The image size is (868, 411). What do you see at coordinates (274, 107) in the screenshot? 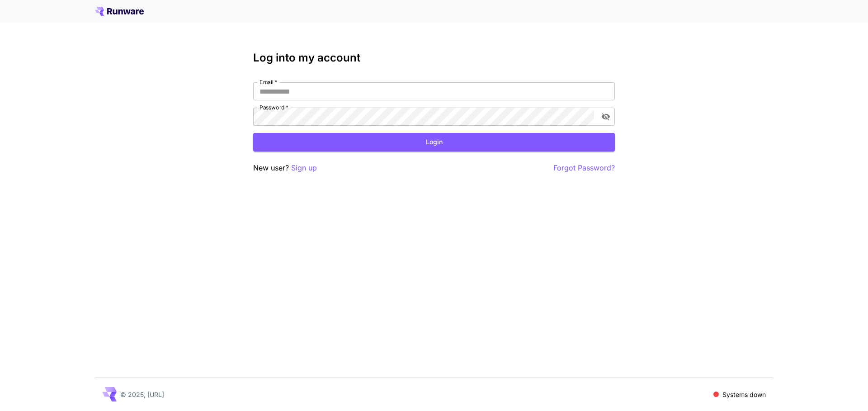
I see `label: Password` at bounding box center [274, 107].